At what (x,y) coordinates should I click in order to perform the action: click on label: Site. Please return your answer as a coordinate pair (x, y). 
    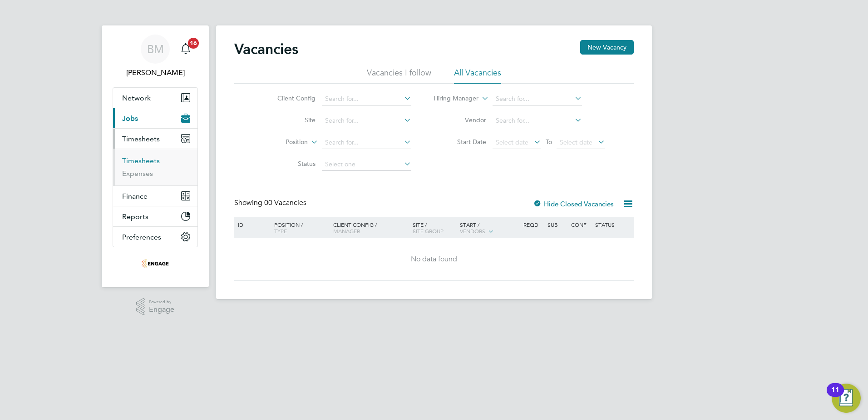
    Looking at the image, I should click on (289, 120).